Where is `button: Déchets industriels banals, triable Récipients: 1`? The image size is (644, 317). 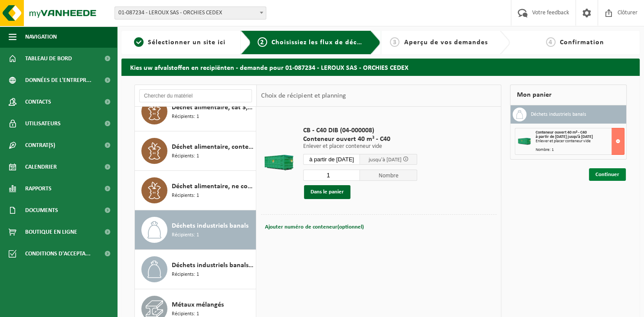 button: Déchets industriels banals, triable Récipients: 1 is located at coordinates (196, 270).